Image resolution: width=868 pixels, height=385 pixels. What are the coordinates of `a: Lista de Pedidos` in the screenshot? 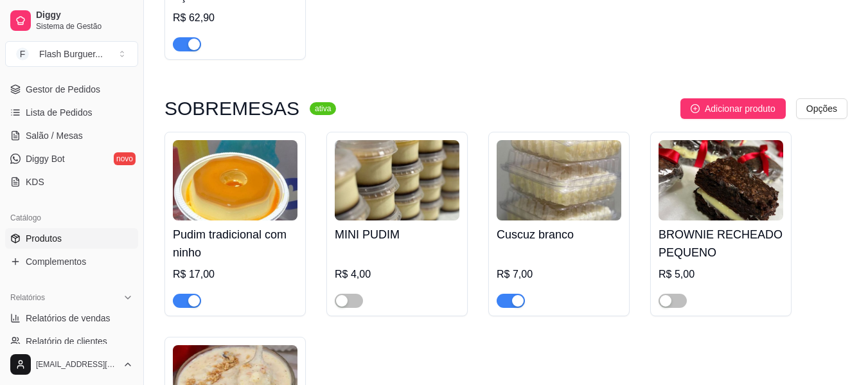 It's located at (71, 113).